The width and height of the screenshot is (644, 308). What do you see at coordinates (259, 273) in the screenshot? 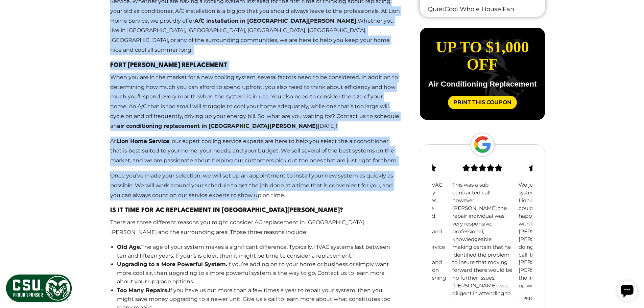
I see `li: If you’re adding on to your home or business or simply want more cool air, then upgrading to a mo...` at bounding box center [259, 273].